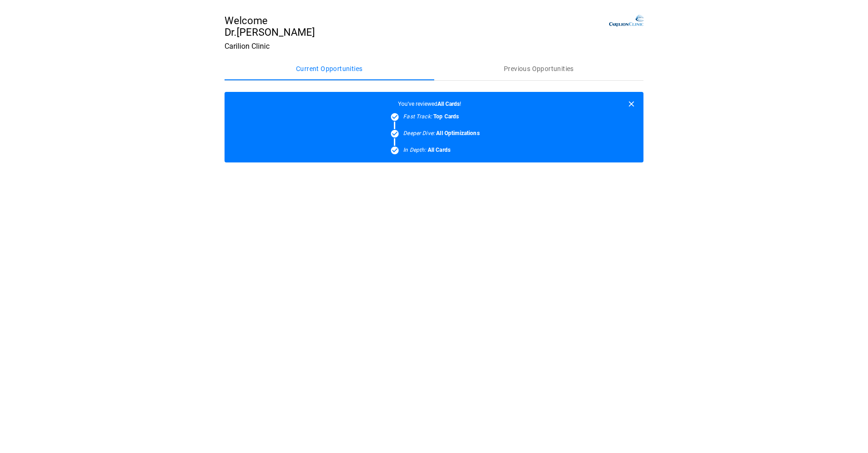 Image resolution: width=868 pixels, height=453 pixels. I want to click on em: In Depth:, so click(415, 150).